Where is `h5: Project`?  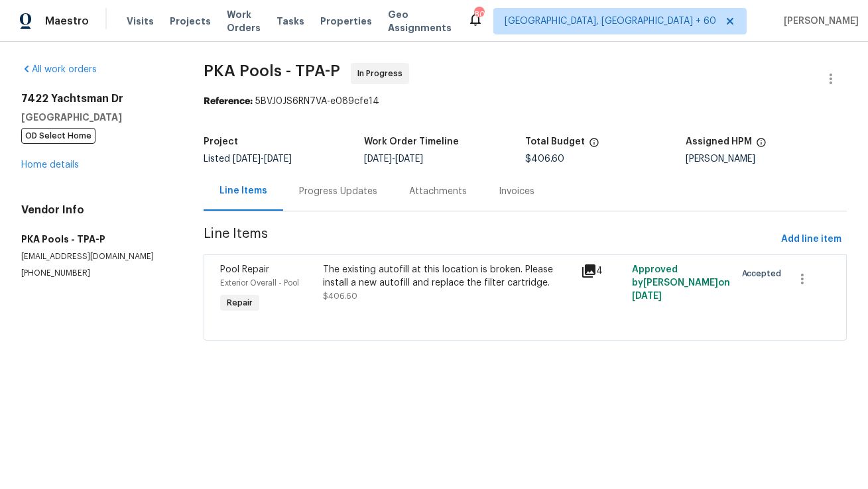
h5: Project is located at coordinates (221, 142).